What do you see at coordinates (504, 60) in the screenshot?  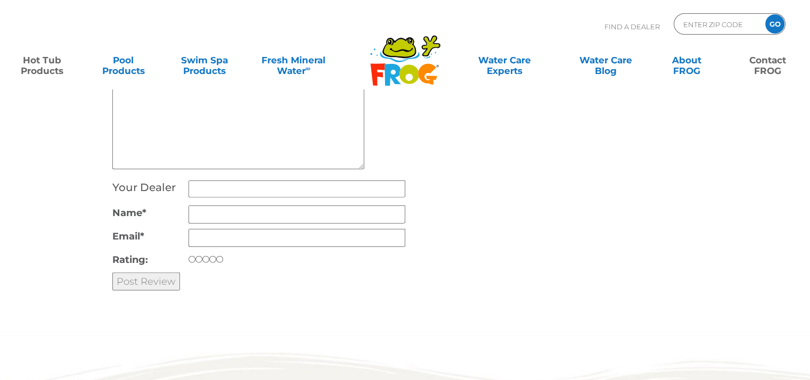 I see `a: Water CareExperts` at bounding box center [504, 60].